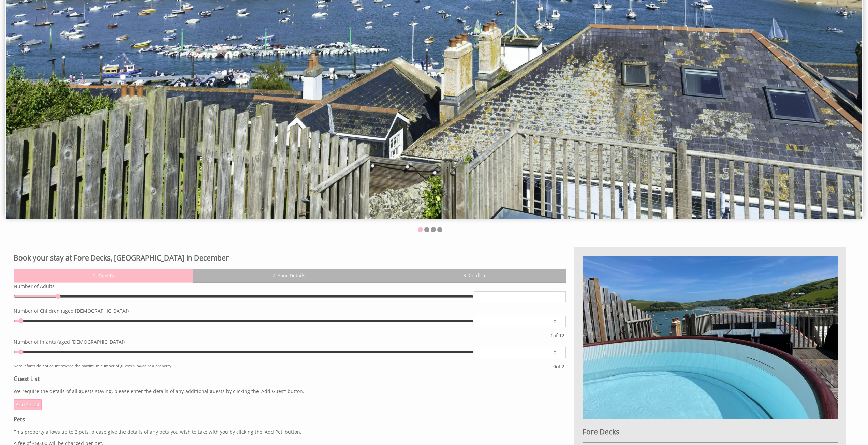 Image resolution: width=868 pixels, height=445 pixels. What do you see at coordinates (555, 366) in the screenshot?
I see `span: 0` at bounding box center [555, 366].